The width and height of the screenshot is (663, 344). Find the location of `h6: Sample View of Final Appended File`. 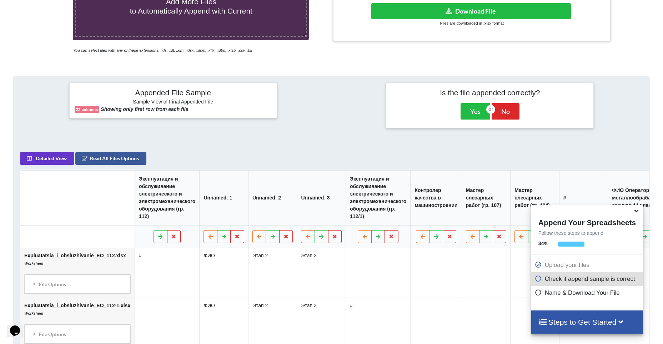

h6: Sample View of Final Appended File is located at coordinates (173, 103).